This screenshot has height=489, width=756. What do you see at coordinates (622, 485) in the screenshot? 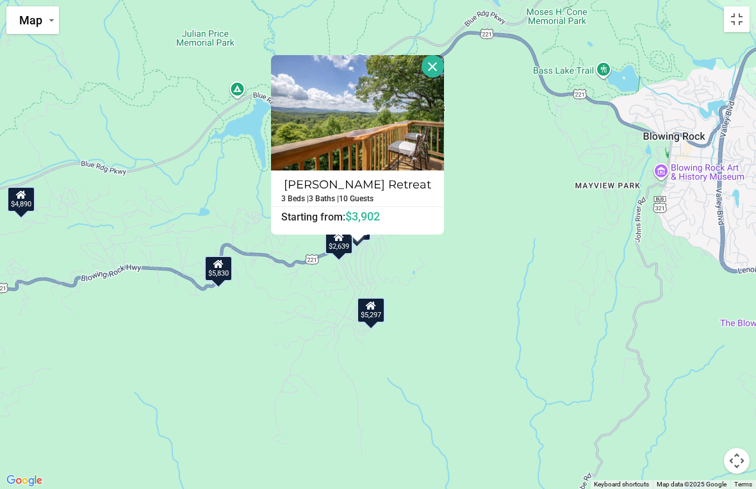
I see `button: Keyboard shortcuts` at bounding box center [622, 485].